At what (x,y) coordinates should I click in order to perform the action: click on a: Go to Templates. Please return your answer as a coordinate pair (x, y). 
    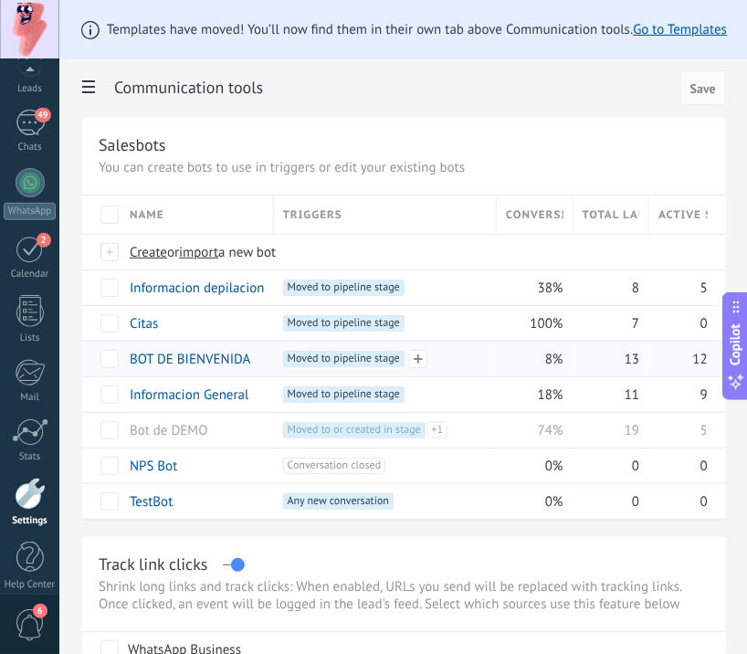
    Looking at the image, I should click on (680, 29).